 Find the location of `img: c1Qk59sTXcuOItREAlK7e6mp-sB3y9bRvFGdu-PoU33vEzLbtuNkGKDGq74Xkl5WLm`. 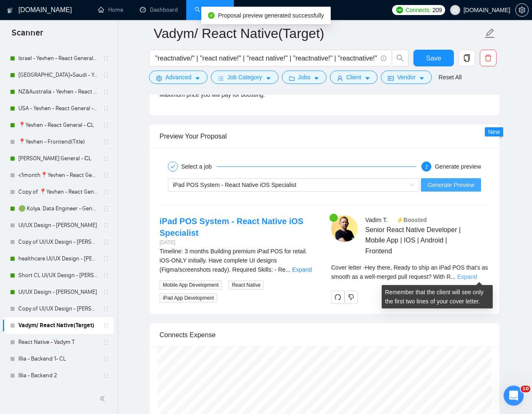

img: c1Qk59sTXcuOItREAlK7e6mp-sB3y9bRvFGdu-PoU33vEzLbtuNkGKDGq74Xkl5WLm is located at coordinates (345, 229).